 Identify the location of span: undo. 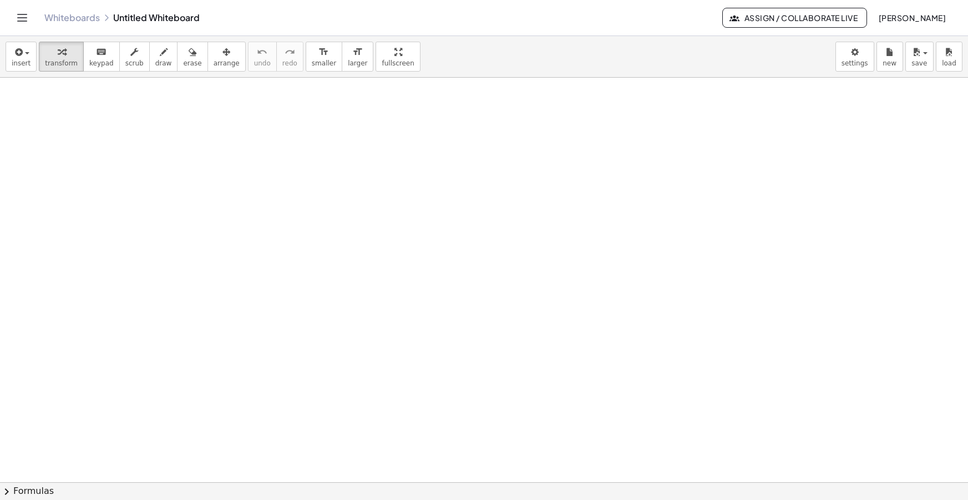
(262, 63).